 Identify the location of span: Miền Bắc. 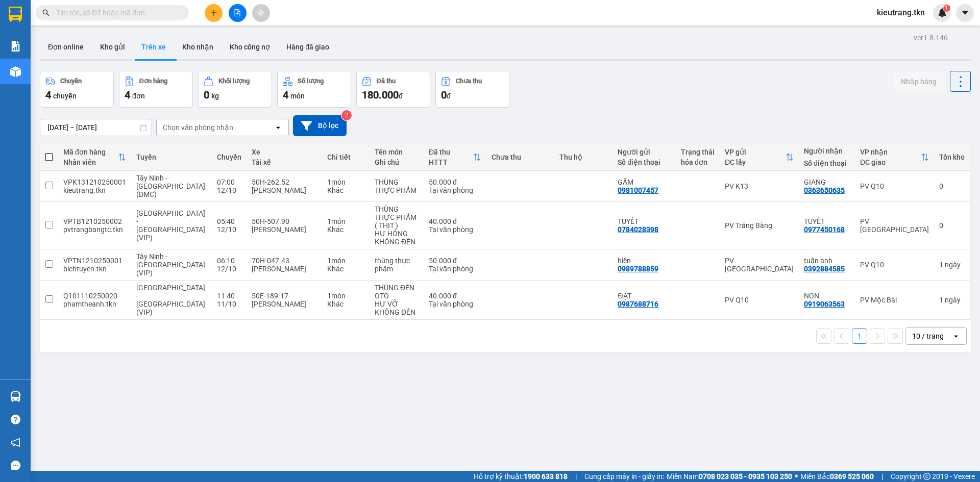
(837, 477).